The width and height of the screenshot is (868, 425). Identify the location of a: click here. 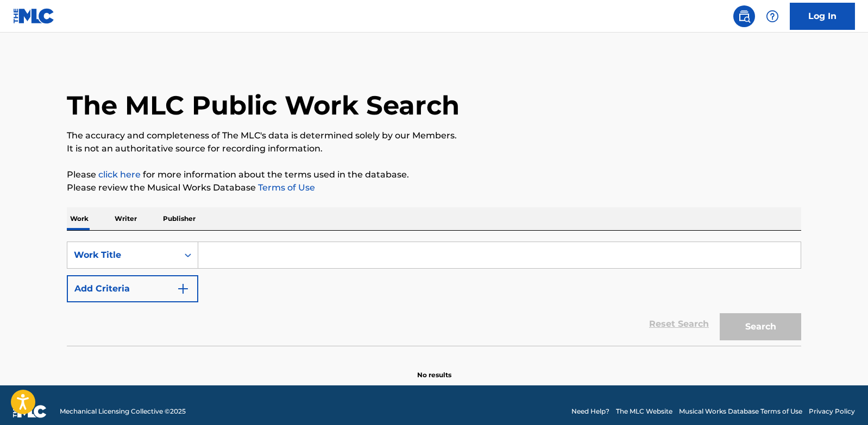
(119, 174).